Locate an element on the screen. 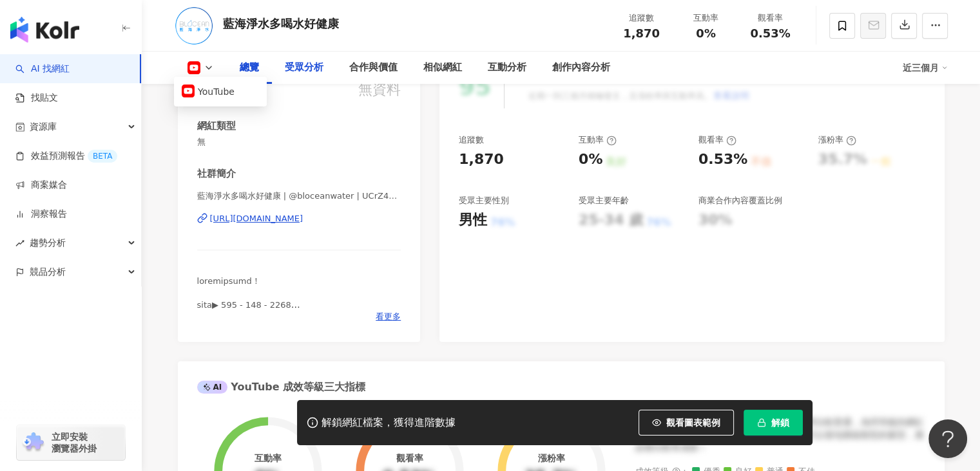  span: 趨勢分析 is located at coordinates (48, 242).